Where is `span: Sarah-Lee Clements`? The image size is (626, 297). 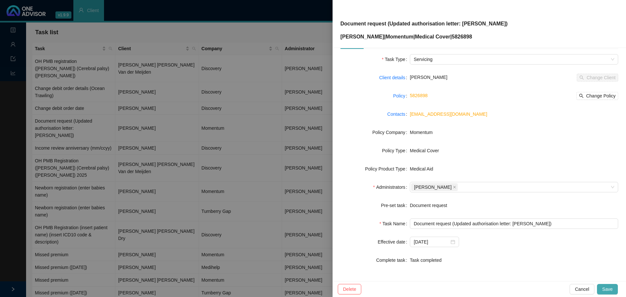 span: Sarah-Lee Clements is located at coordinates (434, 187).